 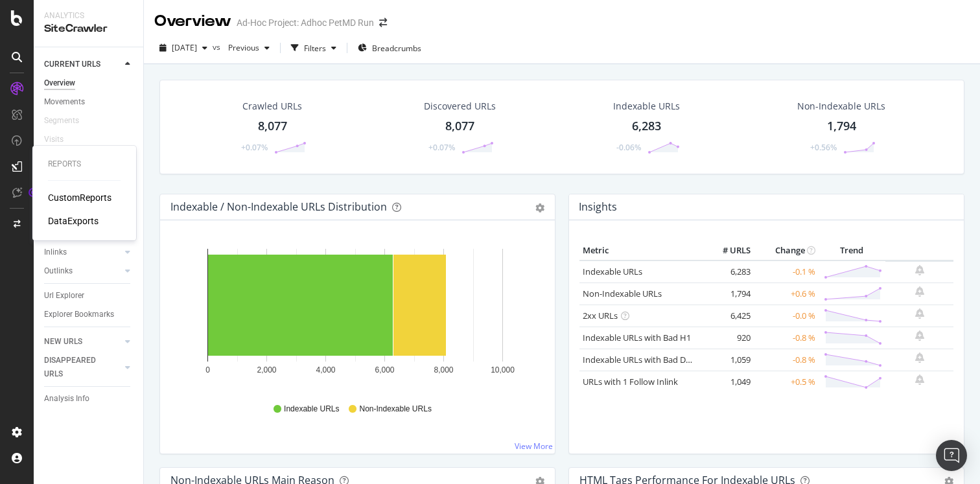 I want to click on div: Explorer Bookmarks, so click(x=79, y=314).